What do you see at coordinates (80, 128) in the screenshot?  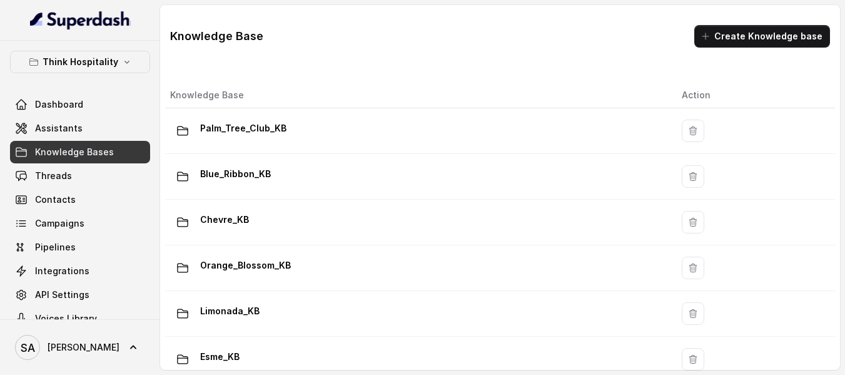 I see `a: Assistants` at bounding box center [80, 128].